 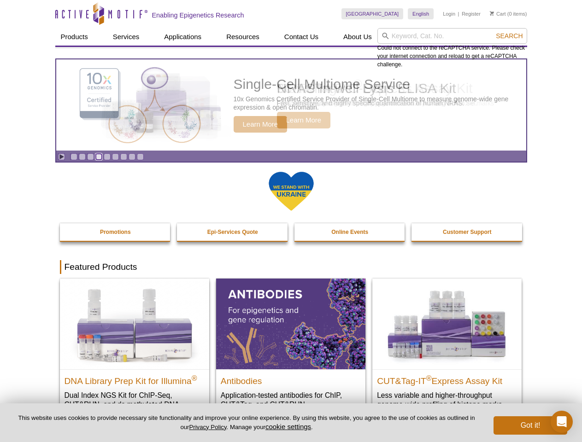 What do you see at coordinates (198, 15) in the screenshot?
I see `h2: Enabling Epigenetics Research` at bounding box center [198, 15].